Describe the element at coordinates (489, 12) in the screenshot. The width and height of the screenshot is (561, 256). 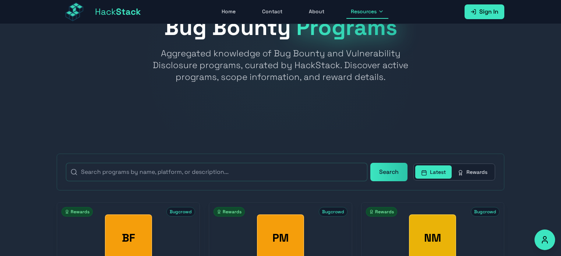
I see `span: Sign In` at that location.